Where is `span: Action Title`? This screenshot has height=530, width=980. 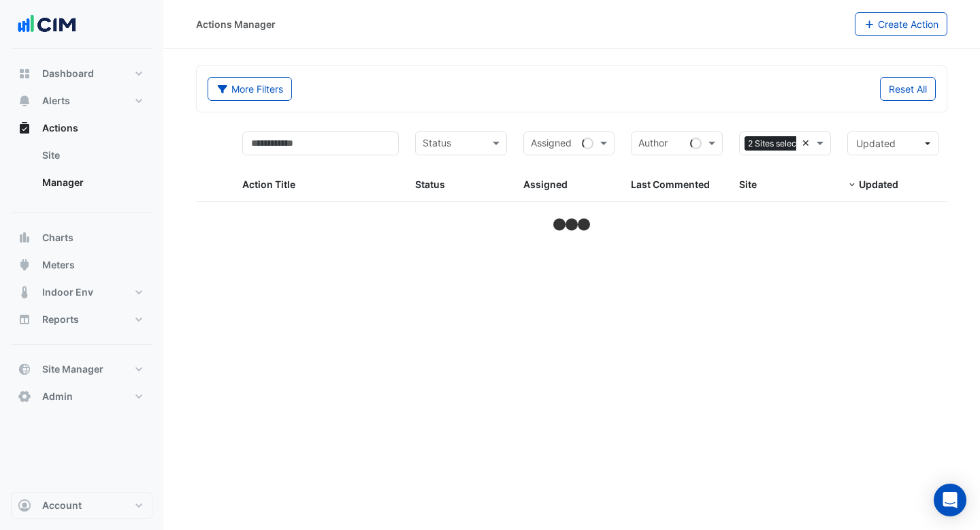 span: Action Title is located at coordinates (269, 184).